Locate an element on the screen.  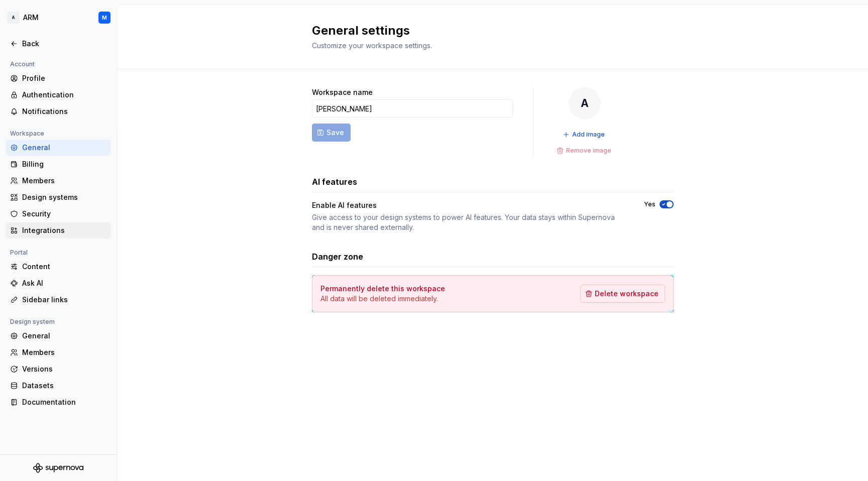
a: Ask AI is located at coordinates (58, 283).